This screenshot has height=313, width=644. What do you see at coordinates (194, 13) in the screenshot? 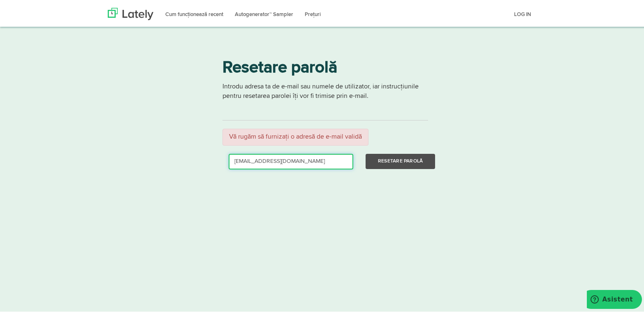
I see `font: Cum funcționează recent` at bounding box center [194, 13].